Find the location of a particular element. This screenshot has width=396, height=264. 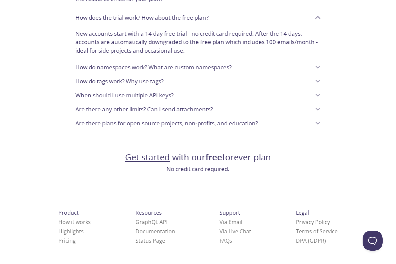

div: How do tags work? Why use tags? is located at coordinates (198, 81).